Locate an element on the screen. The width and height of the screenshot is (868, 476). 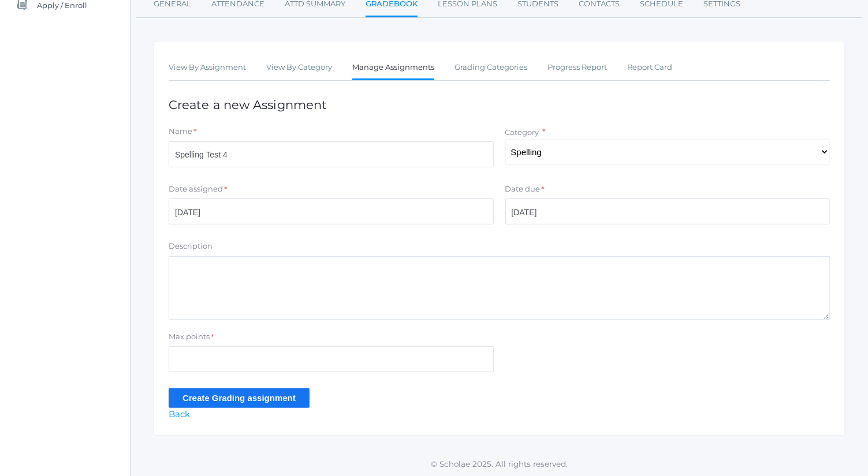
p: © Scholae 2025. All rights reserved. is located at coordinates (499, 464).